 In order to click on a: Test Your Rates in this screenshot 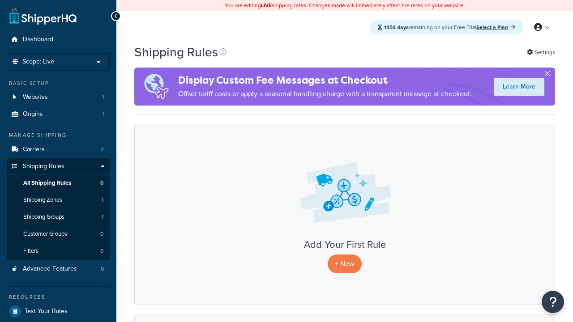, I will do `click(58, 312)`.